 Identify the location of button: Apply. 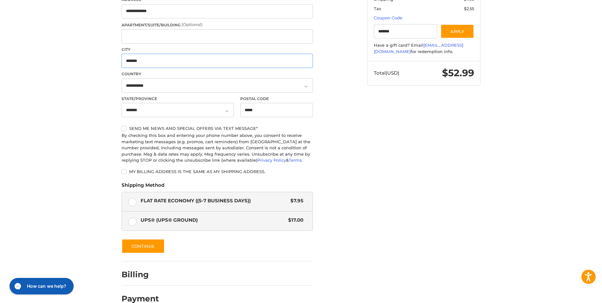
(457, 31).